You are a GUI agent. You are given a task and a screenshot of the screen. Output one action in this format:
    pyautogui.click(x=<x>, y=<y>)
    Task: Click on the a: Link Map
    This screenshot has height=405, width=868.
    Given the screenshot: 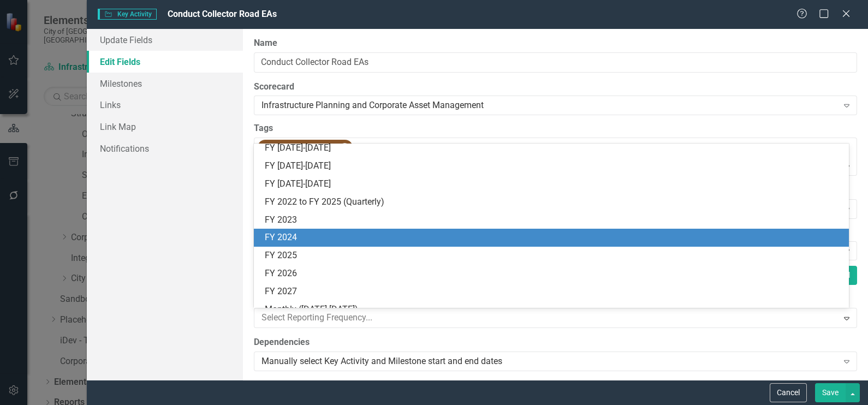 What is the action you would take?
    pyautogui.click(x=165, y=126)
    